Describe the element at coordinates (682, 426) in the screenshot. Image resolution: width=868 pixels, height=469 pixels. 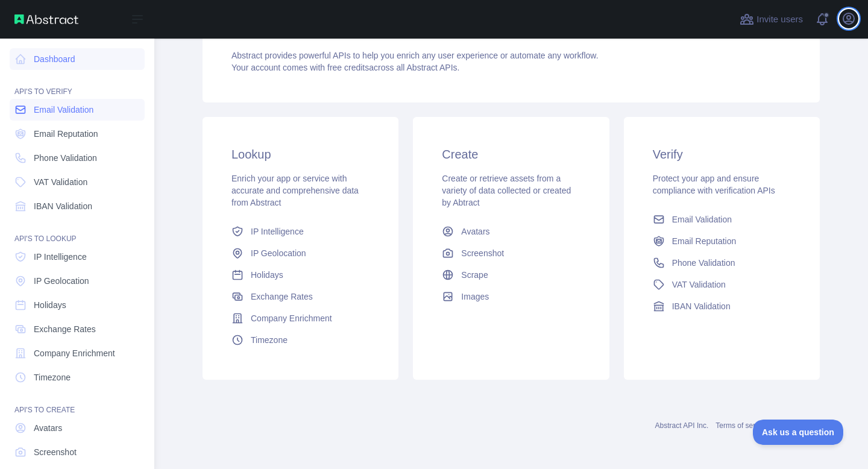
I see `a: Abstract API Inc.` at that location.